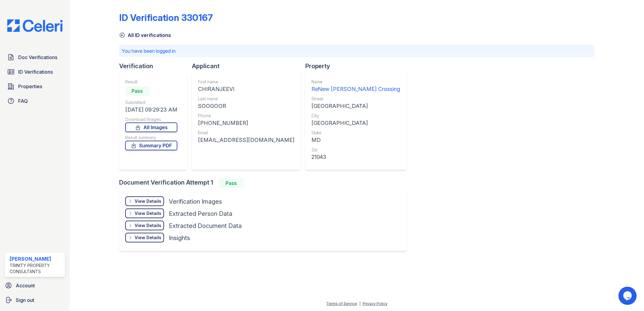 The image size is (644, 311). Describe the element at coordinates (35, 72) in the screenshot. I see `a: ID Verifications` at that location.